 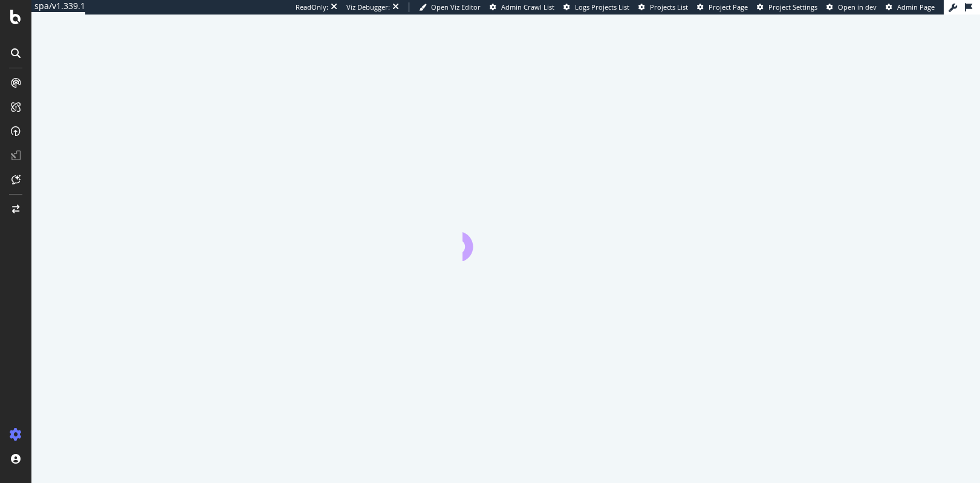 What do you see at coordinates (528, 7) in the screenshot?
I see `span: Admin Crawl List` at bounding box center [528, 7].